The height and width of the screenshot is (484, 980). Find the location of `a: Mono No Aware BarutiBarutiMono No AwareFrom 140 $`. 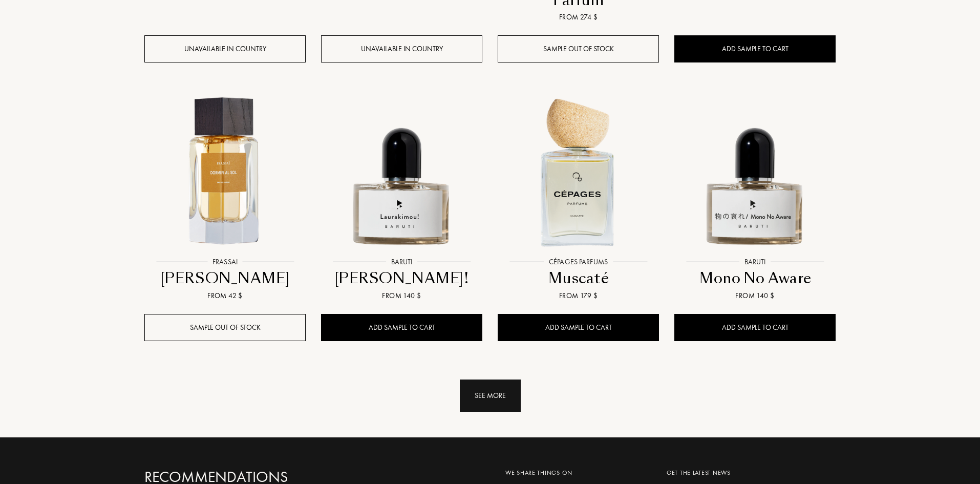

a: Mono No Aware BarutiBarutiMono No AwareFrom 140 $ is located at coordinates (754, 197).